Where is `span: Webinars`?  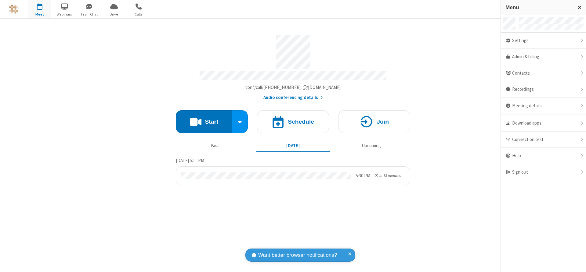
span: Webinars is located at coordinates (64, 14).